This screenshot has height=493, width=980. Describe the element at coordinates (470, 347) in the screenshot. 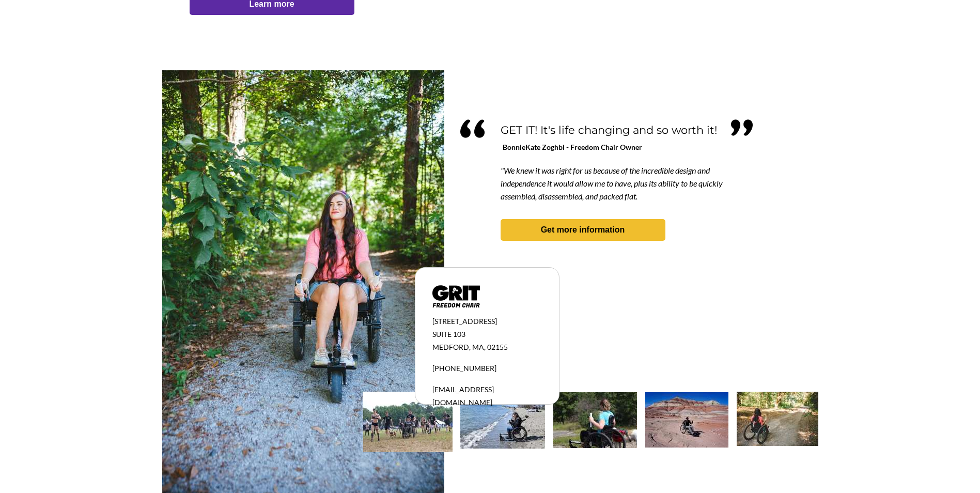

I see `span: MEDFORD, MA, 02155` at that location.